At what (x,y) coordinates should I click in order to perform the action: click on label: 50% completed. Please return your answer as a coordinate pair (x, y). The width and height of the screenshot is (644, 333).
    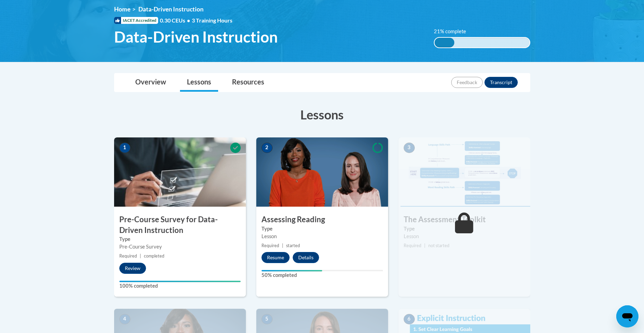
    Looking at the image, I should click on (322, 275).